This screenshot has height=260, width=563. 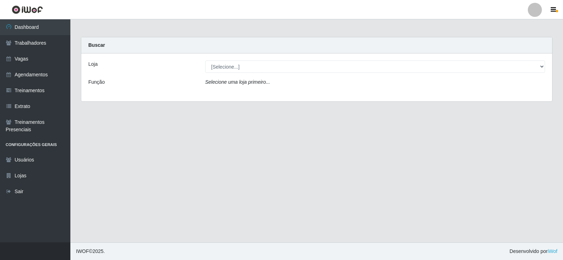 What do you see at coordinates (96, 82) in the screenshot?
I see `label: Função` at bounding box center [96, 82].